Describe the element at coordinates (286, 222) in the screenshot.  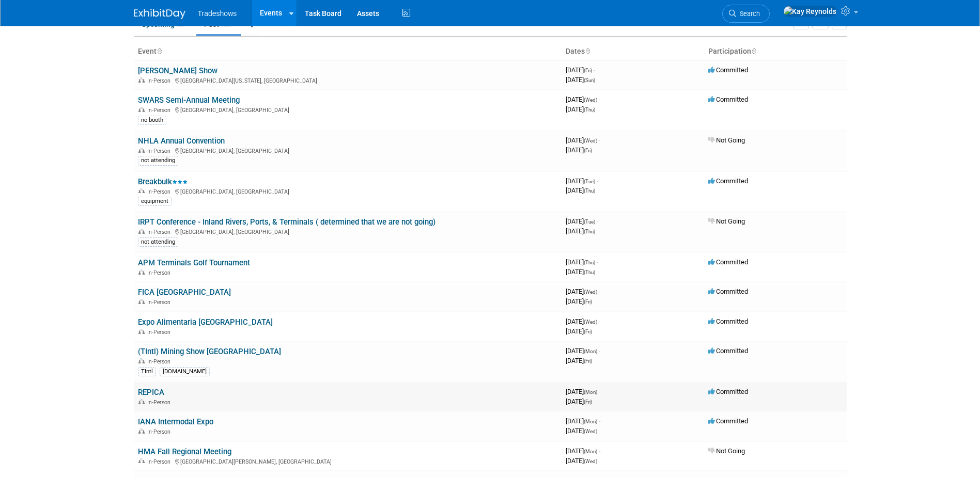
I see `a: IRPT Conference - Inland Rivers, Ports, & Terminals ( determined that we are not going)` at that location.